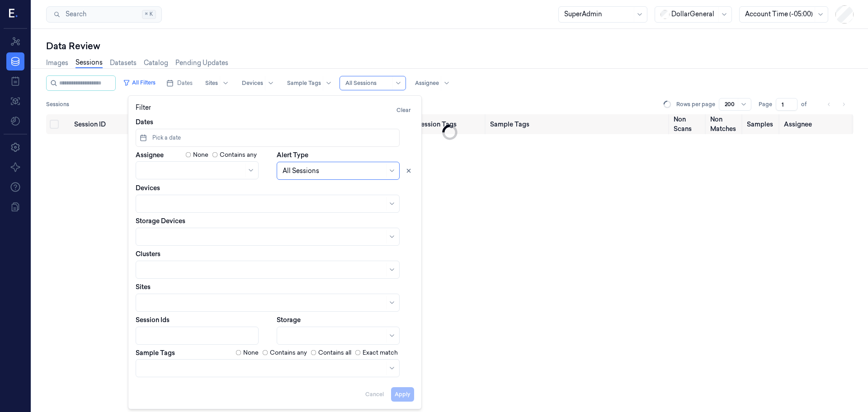  Describe the element at coordinates (161, 221) in the screenshot. I see `label: Storage Devices` at that location.